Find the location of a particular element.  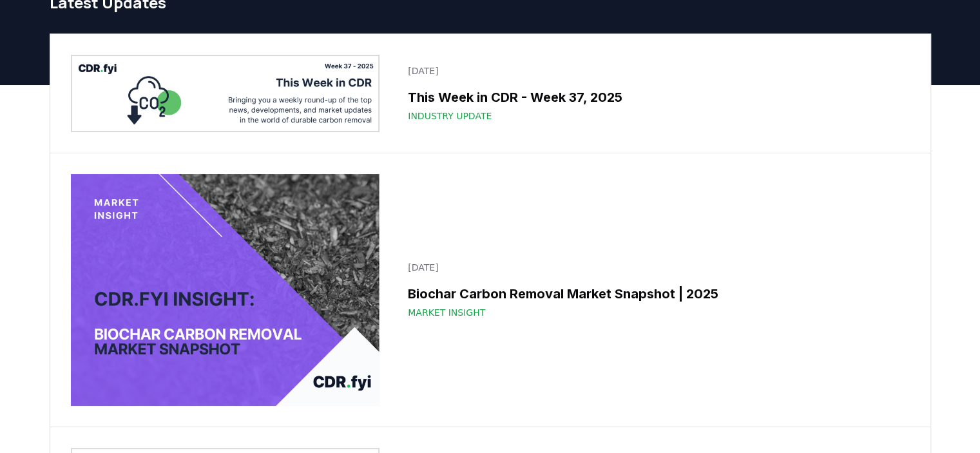

span: Market Insight is located at coordinates (447, 313).